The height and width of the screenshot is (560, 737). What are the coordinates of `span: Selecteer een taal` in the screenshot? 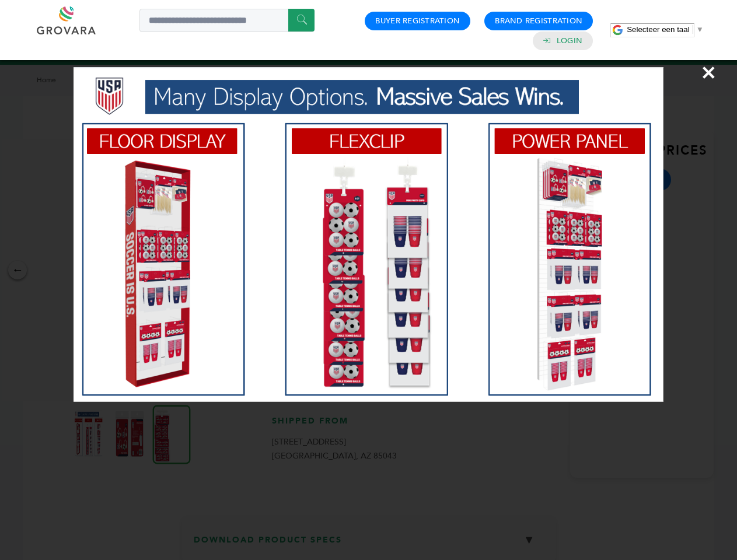 It's located at (658, 29).